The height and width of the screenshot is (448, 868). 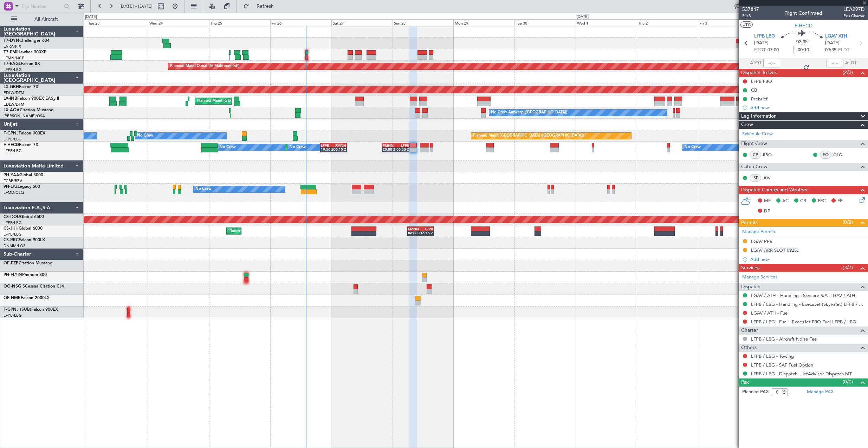 What do you see at coordinates (758, 73) in the screenshot?
I see `span: Dispatch To-Dos` at bounding box center [758, 73].